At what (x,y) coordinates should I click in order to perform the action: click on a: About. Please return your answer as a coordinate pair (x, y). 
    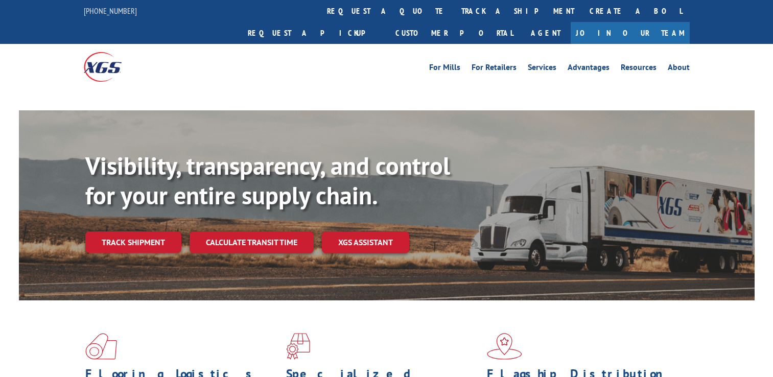
    Looking at the image, I should click on (678, 69).